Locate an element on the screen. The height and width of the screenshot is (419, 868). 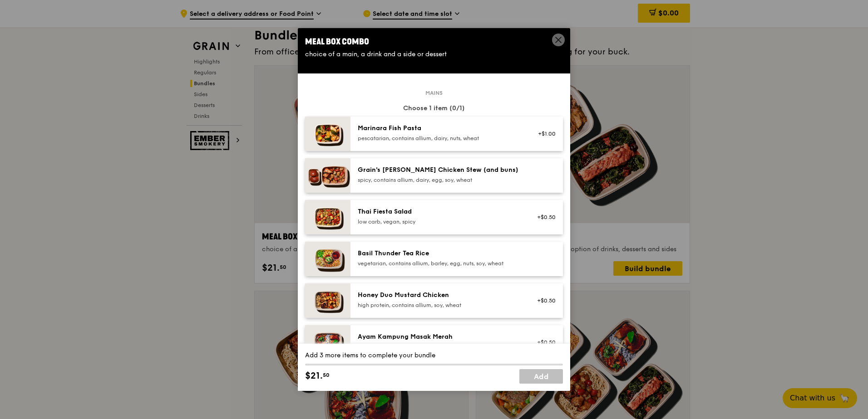
div: choice of a main, a drink and a side or dessert is located at coordinates (434, 54).